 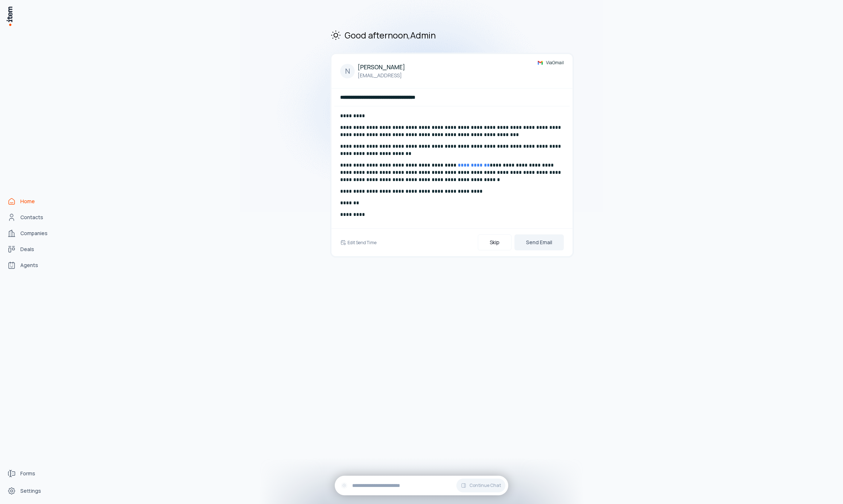 I want to click on img: Item Brain Logo, so click(x=10, y=16).